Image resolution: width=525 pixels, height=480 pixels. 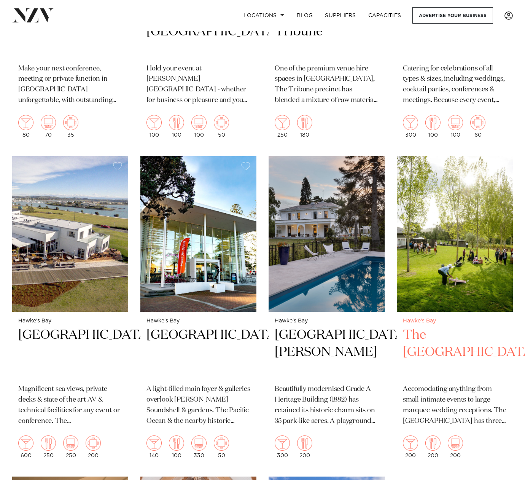 I want to click on div: 180, so click(x=305, y=126).